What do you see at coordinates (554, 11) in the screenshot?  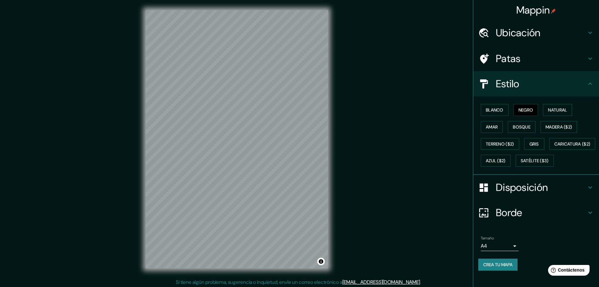 I see `img: pin-icon.png` at bounding box center [554, 11].